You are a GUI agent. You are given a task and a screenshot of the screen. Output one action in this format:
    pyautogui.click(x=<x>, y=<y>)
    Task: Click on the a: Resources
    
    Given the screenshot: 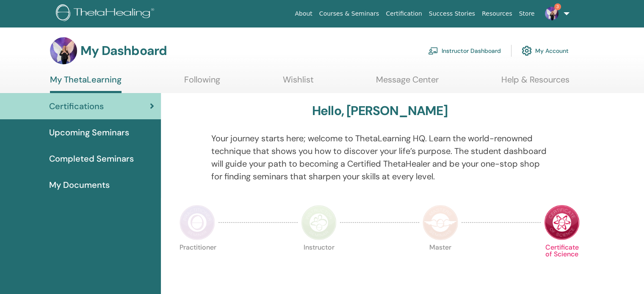 What is the action you would take?
    pyautogui.click(x=497, y=14)
    